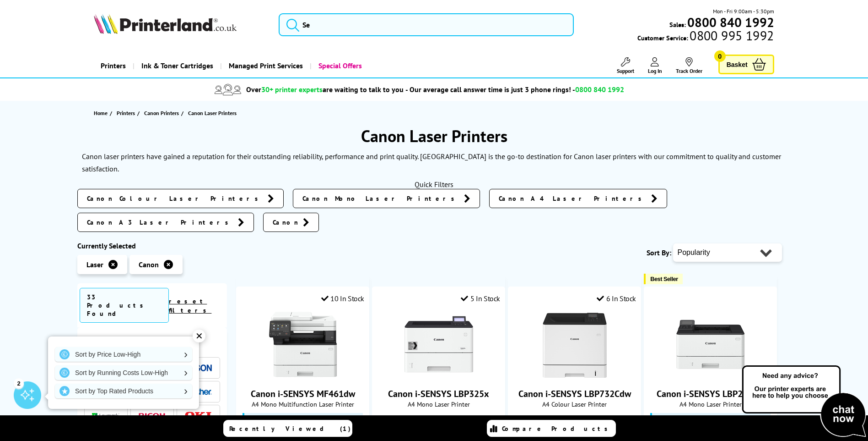  Describe the element at coordinates (573, 198) in the screenshot. I see `span: Canon A4 Laser Printers` at that location.